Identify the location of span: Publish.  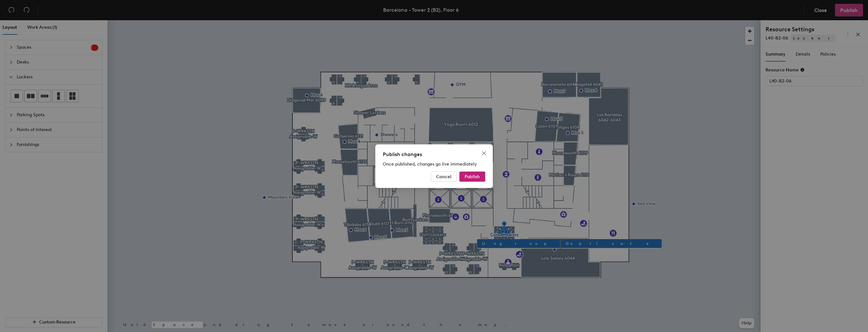
(472, 176).